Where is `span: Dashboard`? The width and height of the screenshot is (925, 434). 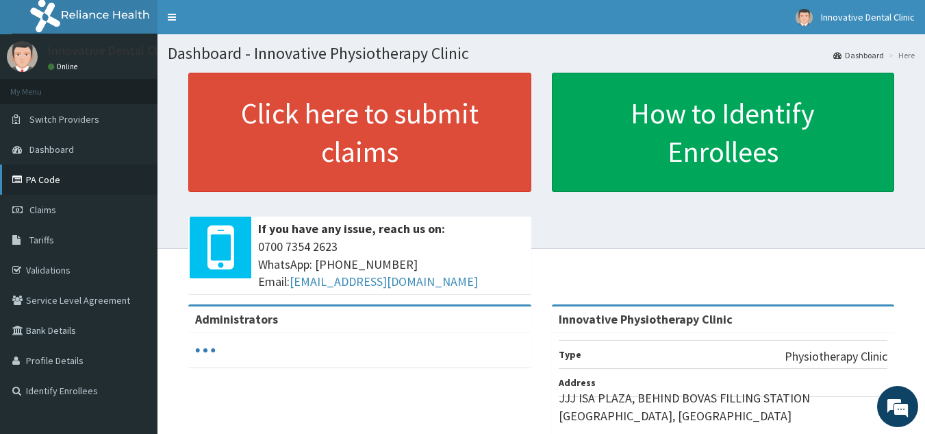 span: Dashboard is located at coordinates (51, 149).